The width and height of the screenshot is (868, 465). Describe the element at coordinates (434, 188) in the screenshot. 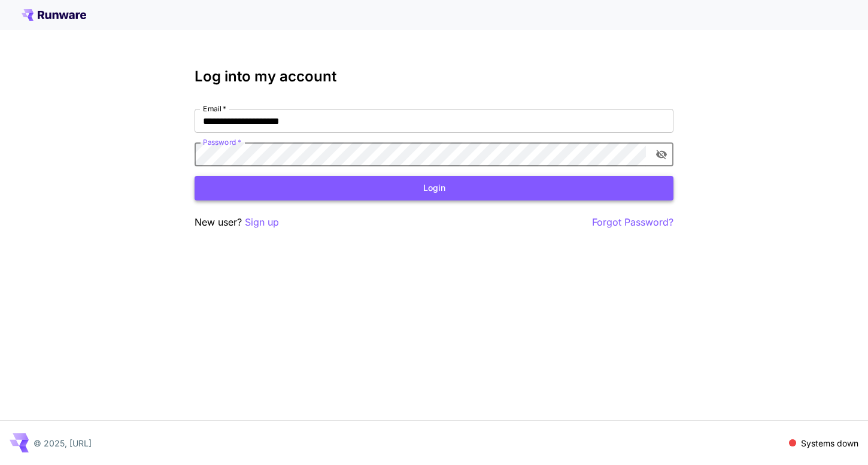

I see `button: Login` at that location.